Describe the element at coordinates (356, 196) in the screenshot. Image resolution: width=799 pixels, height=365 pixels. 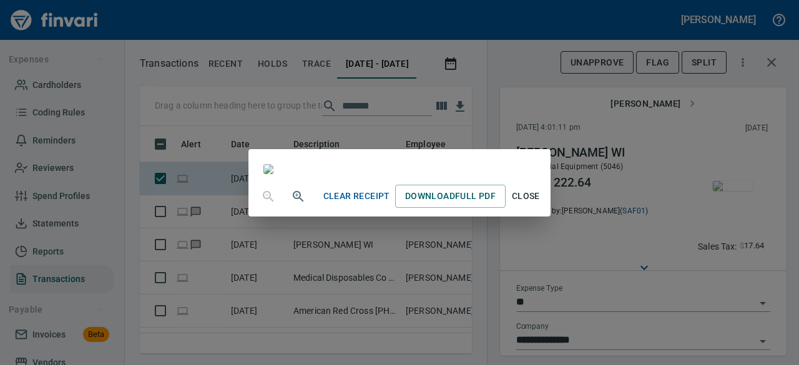
I see `span: Clear Receipt` at that location.